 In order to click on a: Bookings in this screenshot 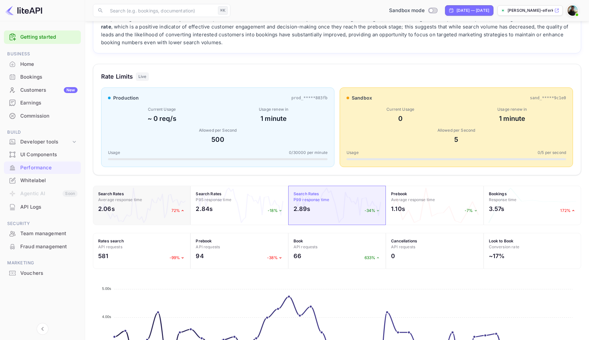, I will do `click(42, 77)`.